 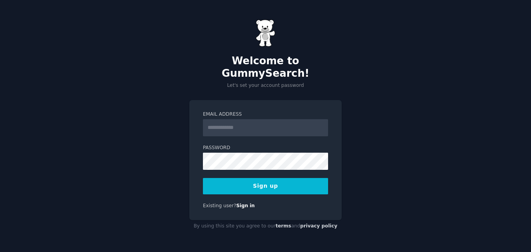 What do you see at coordinates (266, 186) in the screenshot?
I see `button: Sign up` at bounding box center [266, 186].